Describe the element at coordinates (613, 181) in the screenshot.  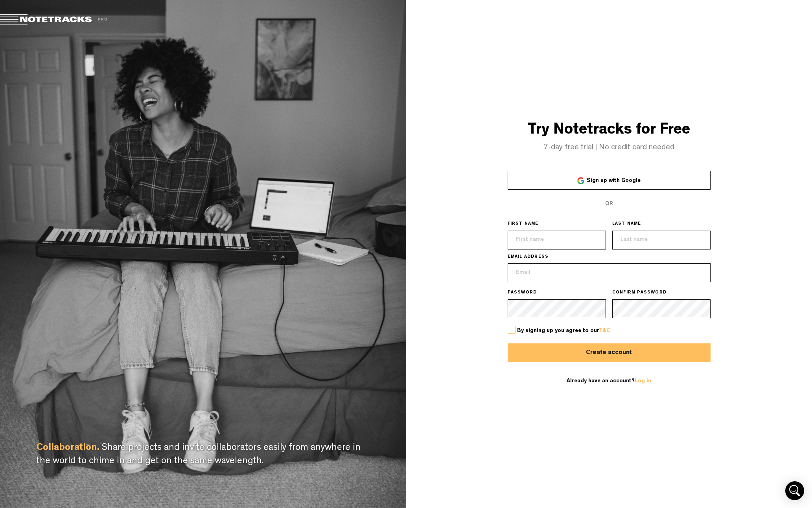
I see `span: Sign up with Google` at that location.